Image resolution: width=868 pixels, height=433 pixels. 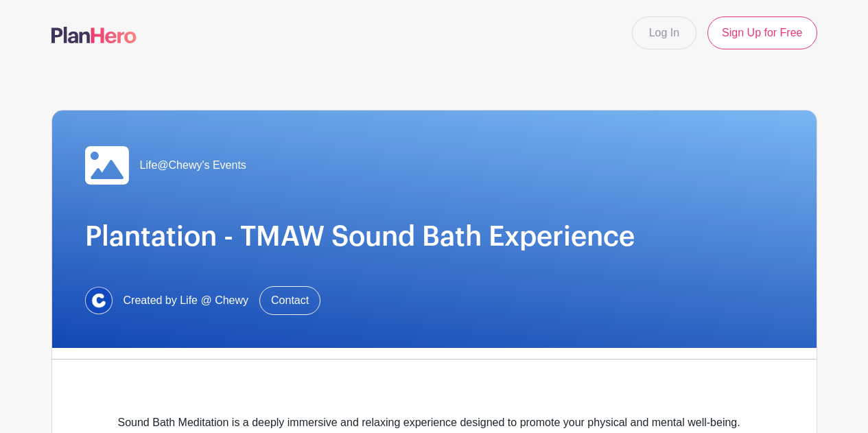 What do you see at coordinates (762, 33) in the screenshot?
I see `a: Sign Up for Free` at bounding box center [762, 33].